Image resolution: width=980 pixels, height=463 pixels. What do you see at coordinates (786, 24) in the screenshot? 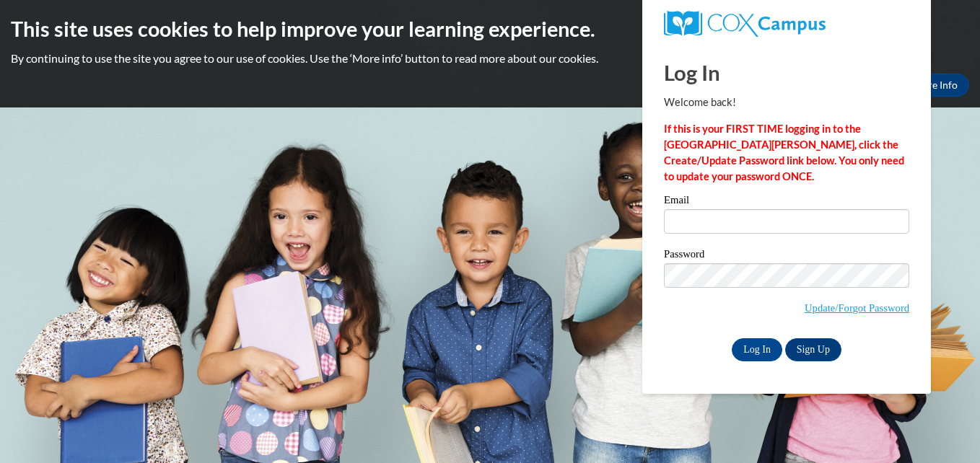
I see `a: COX Campus` at bounding box center [786, 24].